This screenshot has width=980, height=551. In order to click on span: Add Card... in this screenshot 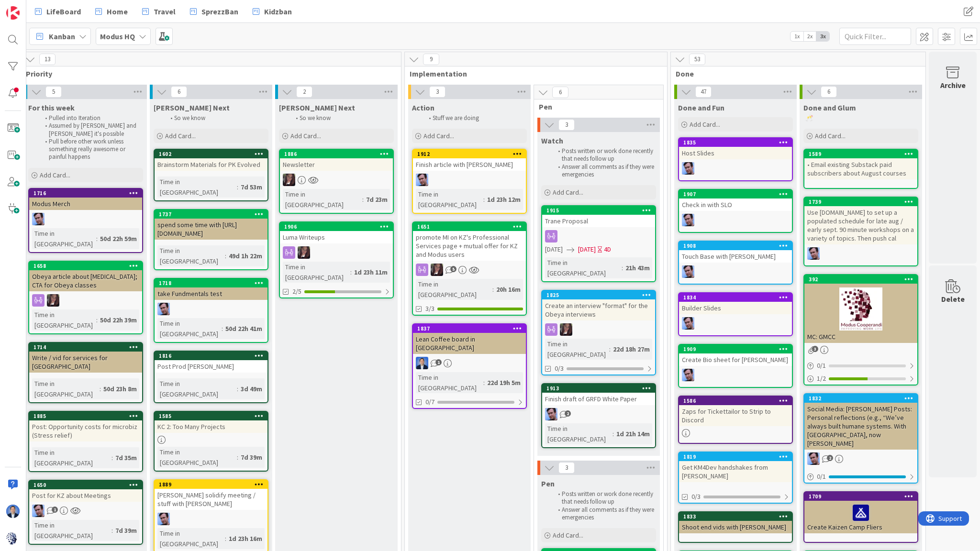, I will do `click(181, 136)`.